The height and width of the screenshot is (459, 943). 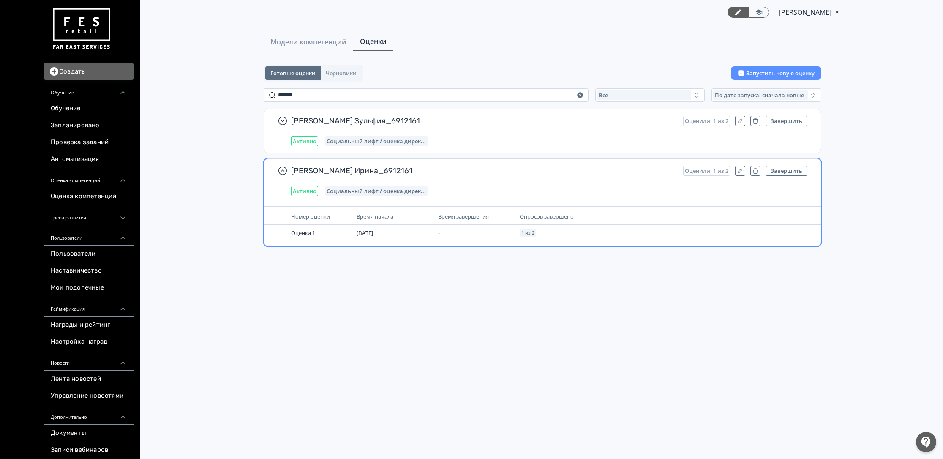 I want to click on div: Геймификация, so click(x=89, y=306).